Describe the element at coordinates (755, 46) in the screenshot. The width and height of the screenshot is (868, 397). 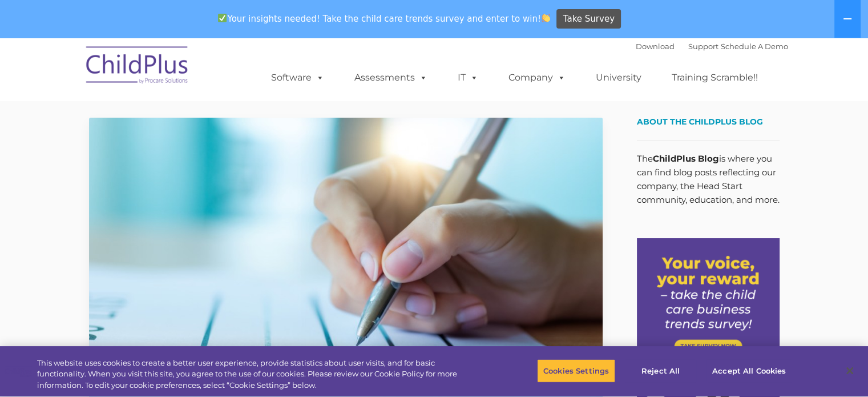
I see `a: Schedule A Demo` at that location.